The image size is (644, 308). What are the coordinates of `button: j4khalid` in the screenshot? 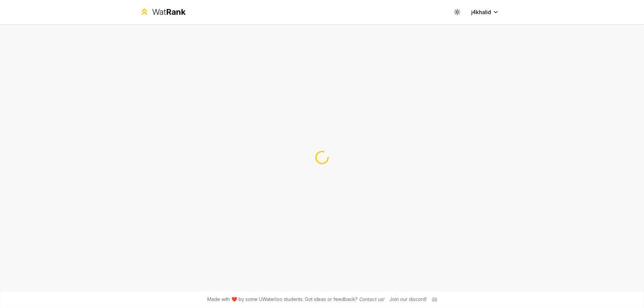 It's located at (485, 12).